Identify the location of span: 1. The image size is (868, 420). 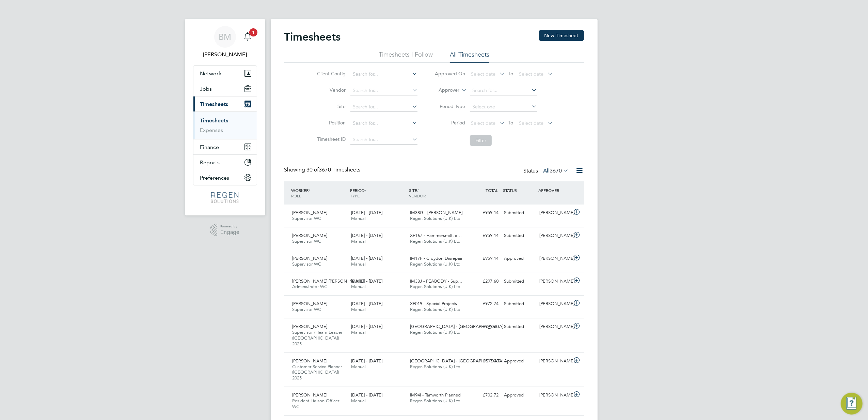
(254, 32).